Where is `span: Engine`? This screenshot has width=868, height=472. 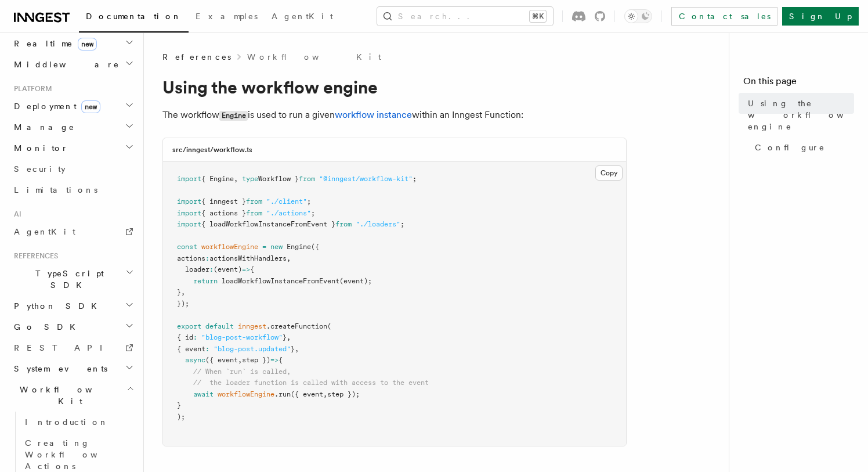 span: Engine is located at coordinates (299, 247).